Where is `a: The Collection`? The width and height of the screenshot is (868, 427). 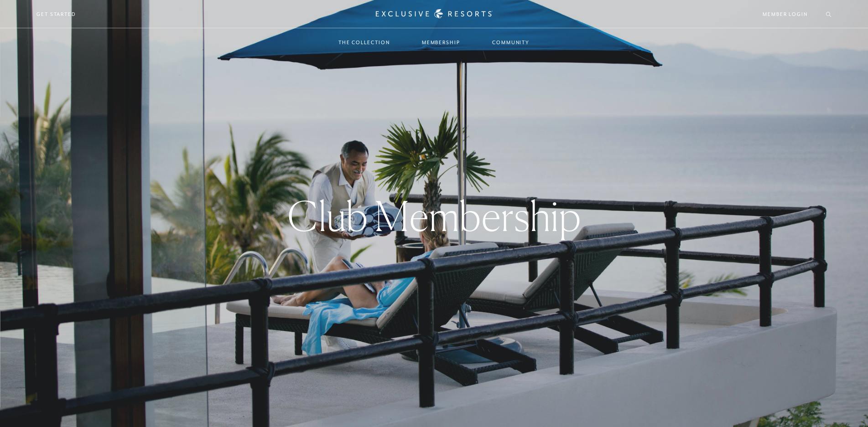
a: The Collection is located at coordinates (364, 42).